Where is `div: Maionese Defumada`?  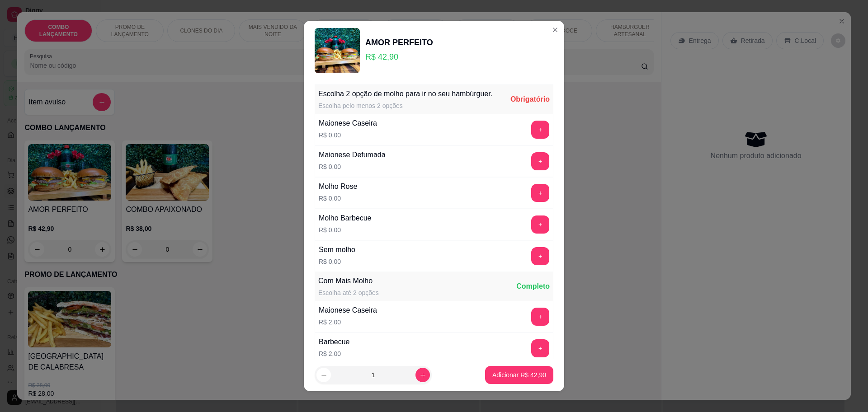 div: Maionese Defumada is located at coordinates (352, 155).